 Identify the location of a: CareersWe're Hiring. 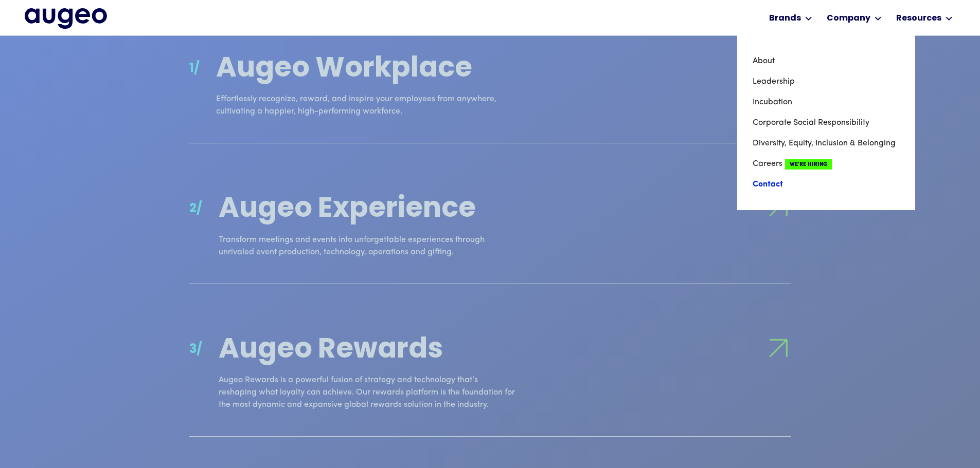
(826, 164).